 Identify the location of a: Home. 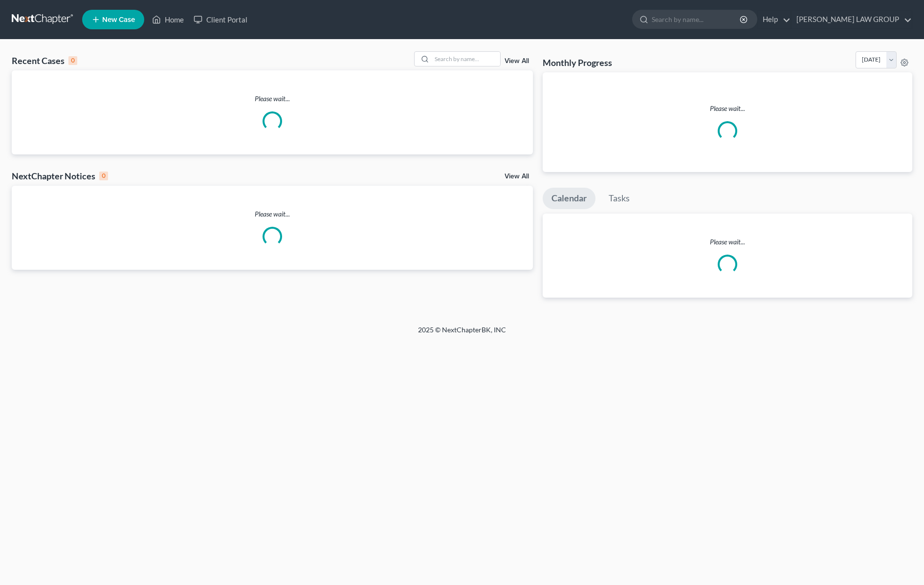
(167, 20).